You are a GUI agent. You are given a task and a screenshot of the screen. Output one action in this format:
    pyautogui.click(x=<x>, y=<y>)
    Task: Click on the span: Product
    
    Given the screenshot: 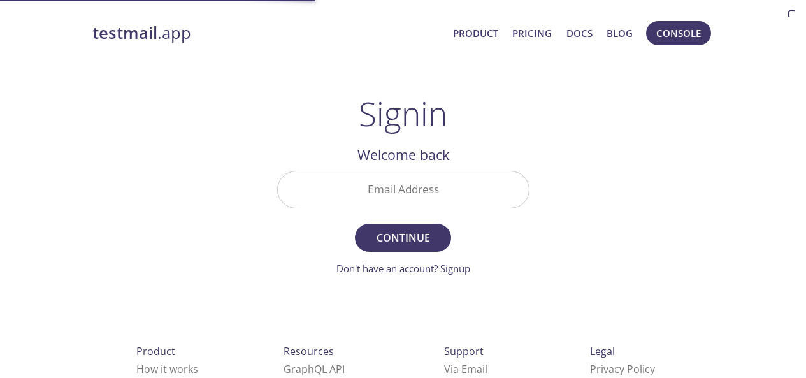 What is the action you would take?
    pyautogui.click(x=156, y=351)
    